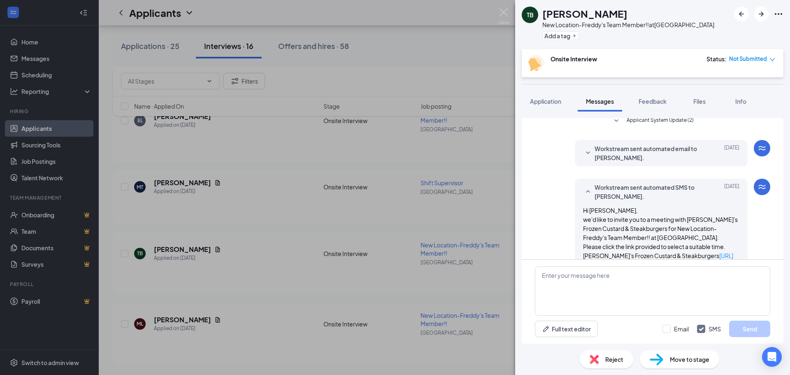  What do you see at coordinates (716, 59) in the screenshot?
I see `div: Status :` at bounding box center [716, 59].